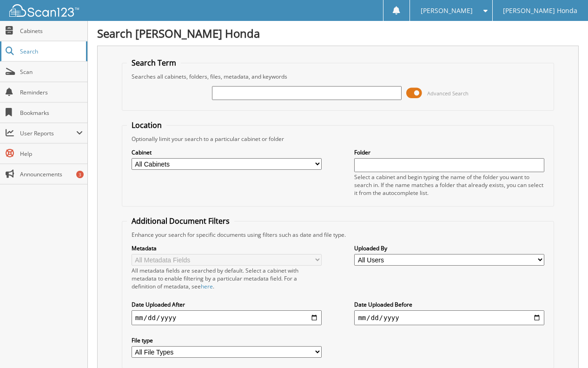 The width and height of the screenshot is (588, 368). Describe the element at coordinates (51, 51) in the screenshot. I see `span: Search` at that location.